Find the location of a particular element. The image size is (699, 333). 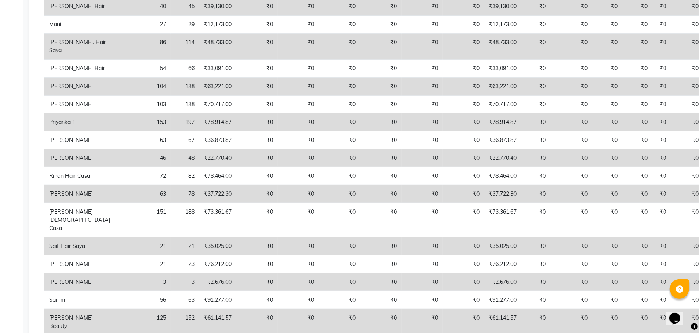

td: 67 is located at coordinates (185, 140).